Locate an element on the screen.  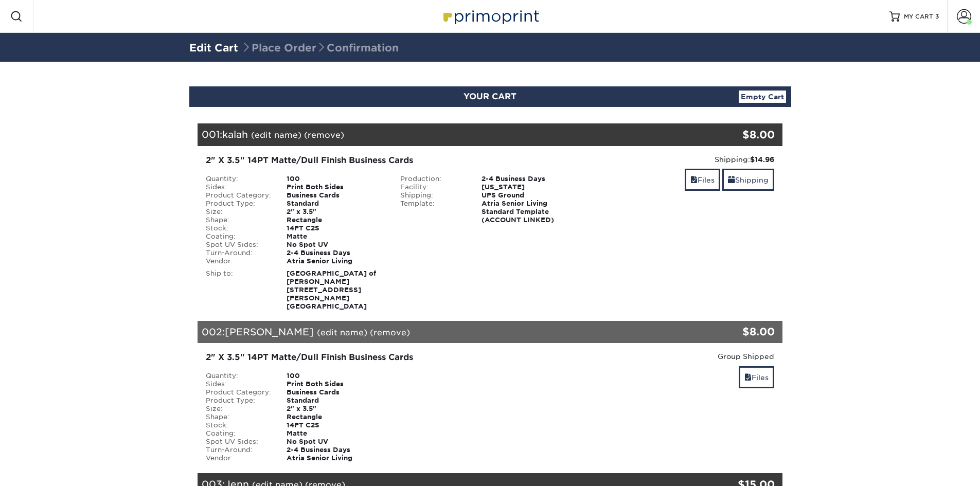
div: Production: is located at coordinates (433, 179).